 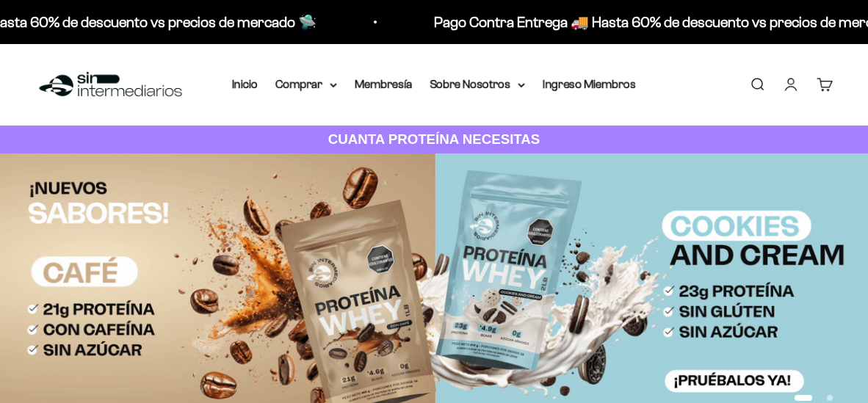 I want to click on p: Pago Contra Entrega 🚚 Hasta 60% de descuento vs precios de mercado 🛸, so click(x=595, y=22).